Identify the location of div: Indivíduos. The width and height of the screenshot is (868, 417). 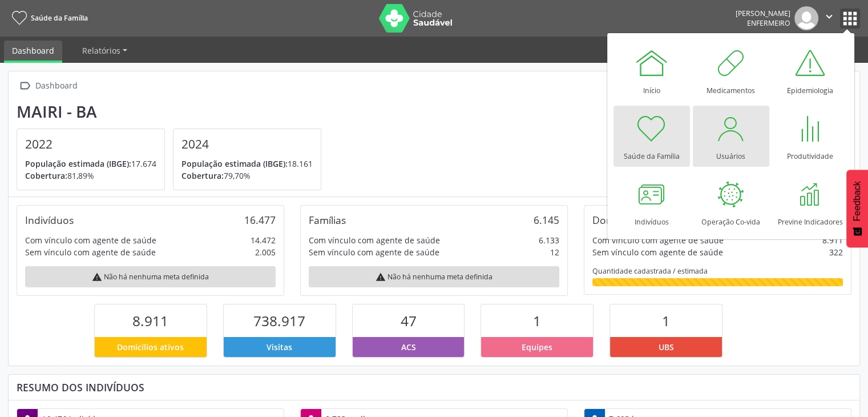
(49, 220).